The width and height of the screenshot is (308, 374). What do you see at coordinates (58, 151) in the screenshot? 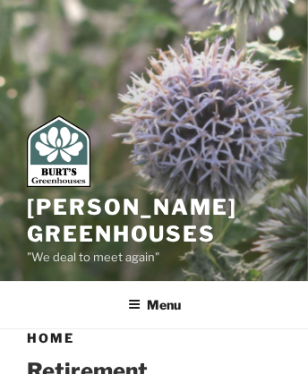
I see `img: Burt's Greenhouses` at bounding box center [58, 151].